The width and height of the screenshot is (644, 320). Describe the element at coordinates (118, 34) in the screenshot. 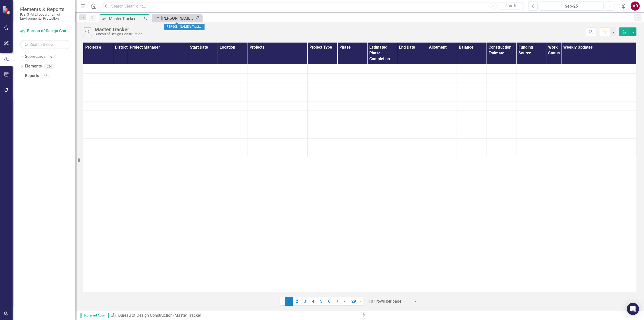

I see `div: Bureau of Design Construction` at that location.